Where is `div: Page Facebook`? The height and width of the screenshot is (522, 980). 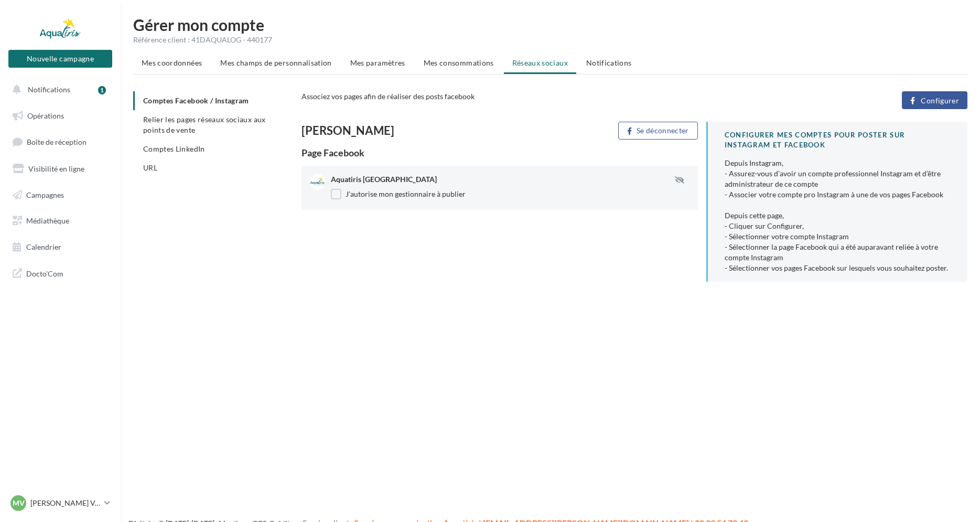 div: Page Facebook is located at coordinates (499, 153).